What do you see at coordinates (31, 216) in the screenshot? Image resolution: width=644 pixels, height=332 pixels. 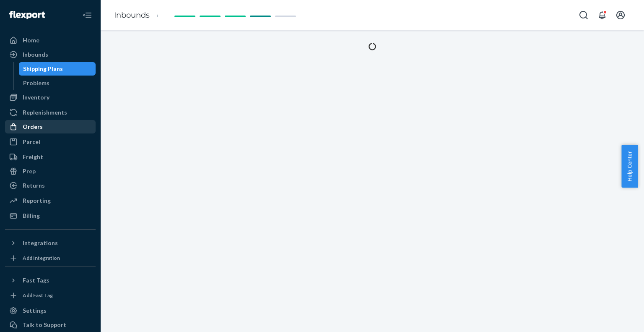 I see `div: Billing` at bounding box center [31, 216].